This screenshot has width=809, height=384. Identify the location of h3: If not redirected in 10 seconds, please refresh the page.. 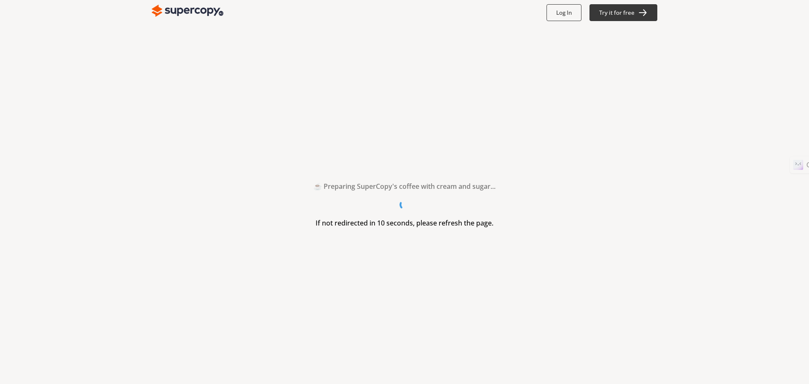
(405, 223).